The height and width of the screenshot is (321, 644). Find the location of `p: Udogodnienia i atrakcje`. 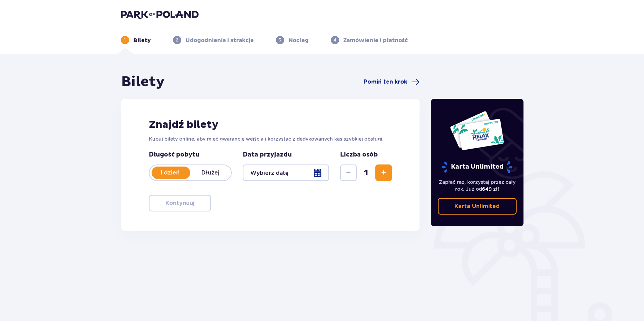

p: Udogodnienia i atrakcje is located at coordinates (220, 40).